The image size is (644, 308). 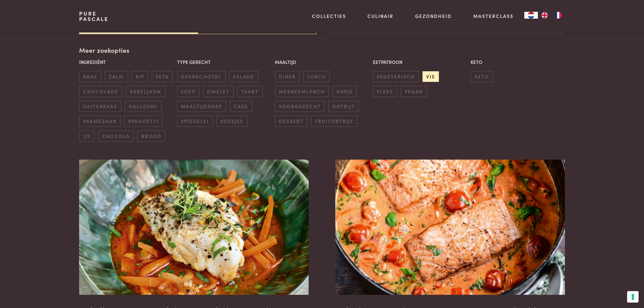 I want to click on a: Gezondheid, so click(x=433, y=16).